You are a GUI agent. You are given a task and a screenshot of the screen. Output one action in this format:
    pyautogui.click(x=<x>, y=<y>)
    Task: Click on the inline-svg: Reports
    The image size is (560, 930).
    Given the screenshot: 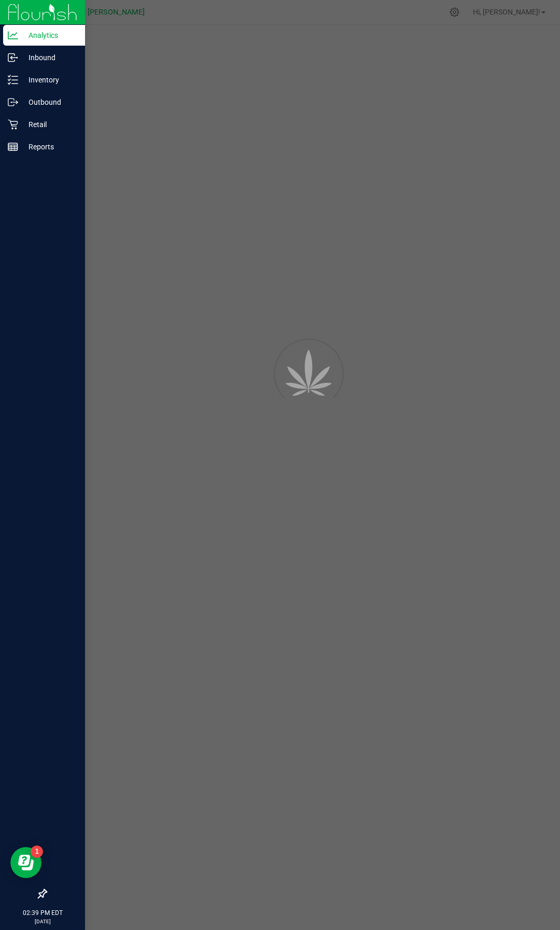 What is the action you would take?
    pyautogui.click(x=13, y=147)
    